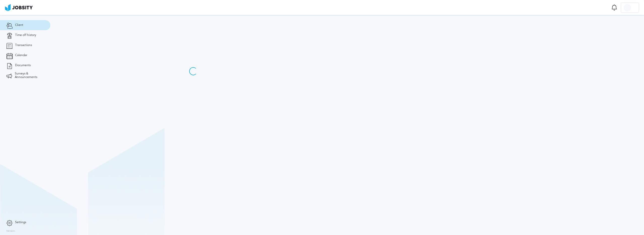  Describe the element at coordinates (25, 35) in the screenshot. I see `span: Time off history` at that location.